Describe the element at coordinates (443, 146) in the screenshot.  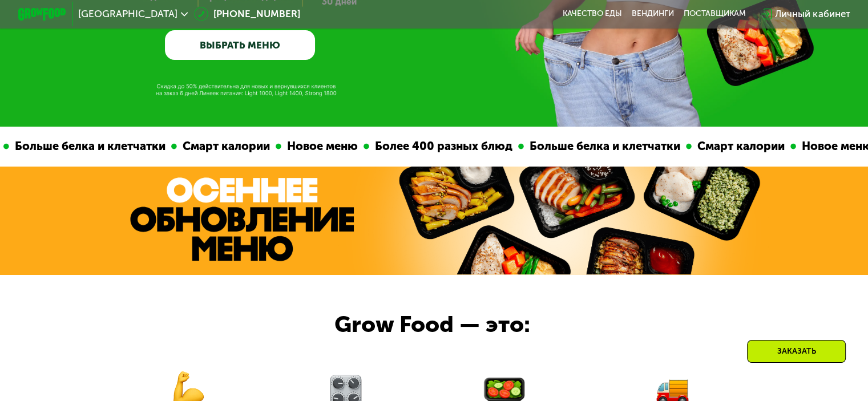
I see `div: Более 400 разных блюд` at that location.